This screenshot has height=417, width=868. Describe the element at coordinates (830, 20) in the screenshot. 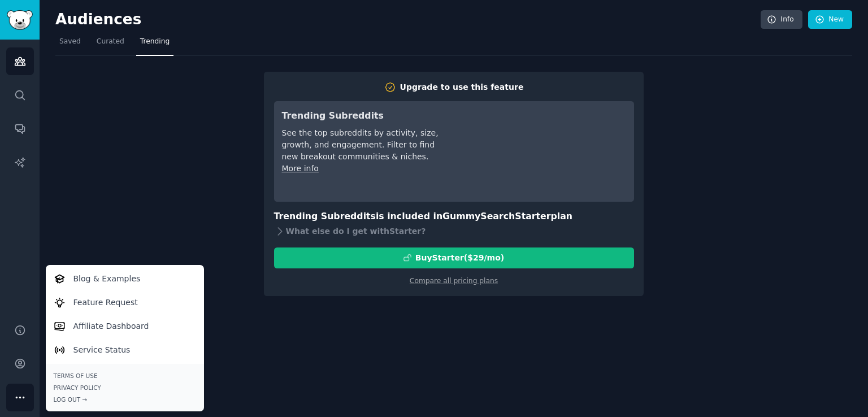

I see `a: New` at that location.